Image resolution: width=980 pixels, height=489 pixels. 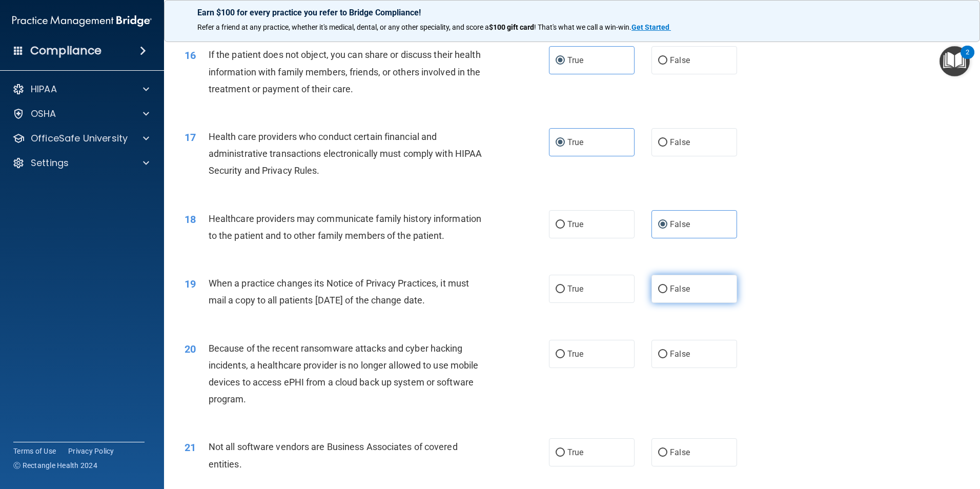 What do you see at coordinates (190, 349) in the screenshot?
I see `span: 20` at bounding box center [190, 349].